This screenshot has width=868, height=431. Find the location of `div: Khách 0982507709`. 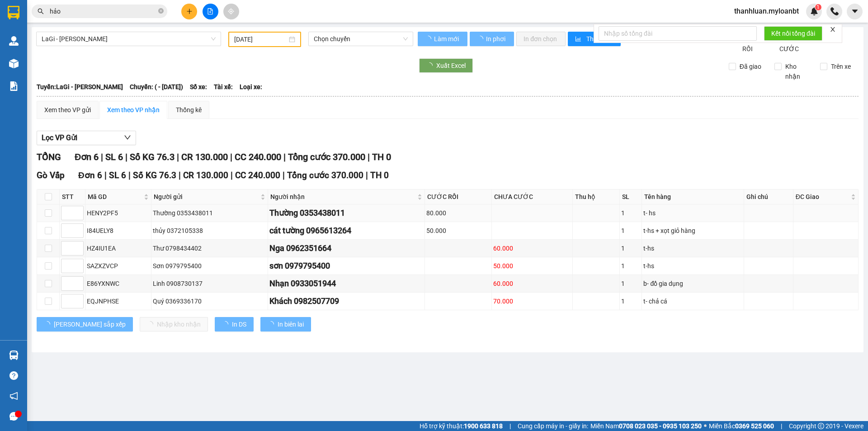

div: Khách 0982507709 is located at coordinates (347, 301).